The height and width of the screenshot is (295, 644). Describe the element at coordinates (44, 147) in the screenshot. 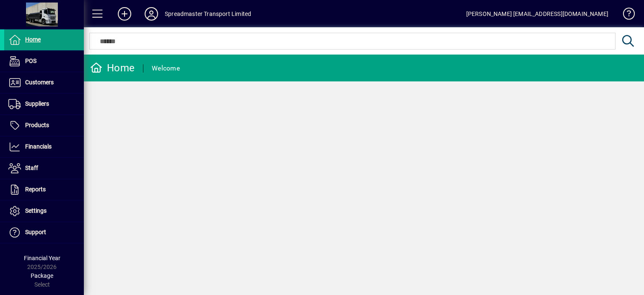

I see `a: Financials` at that location.